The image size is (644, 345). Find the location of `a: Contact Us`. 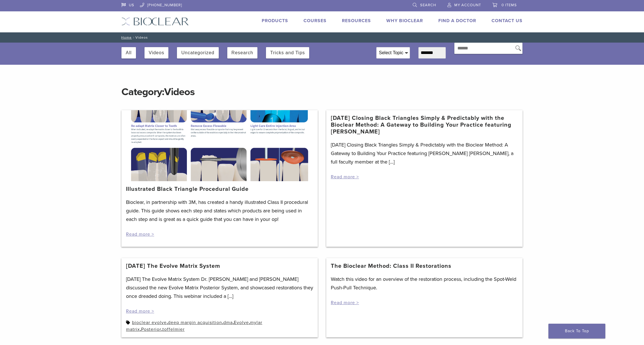

a: Contact Us is located at coordinates (507, 21).